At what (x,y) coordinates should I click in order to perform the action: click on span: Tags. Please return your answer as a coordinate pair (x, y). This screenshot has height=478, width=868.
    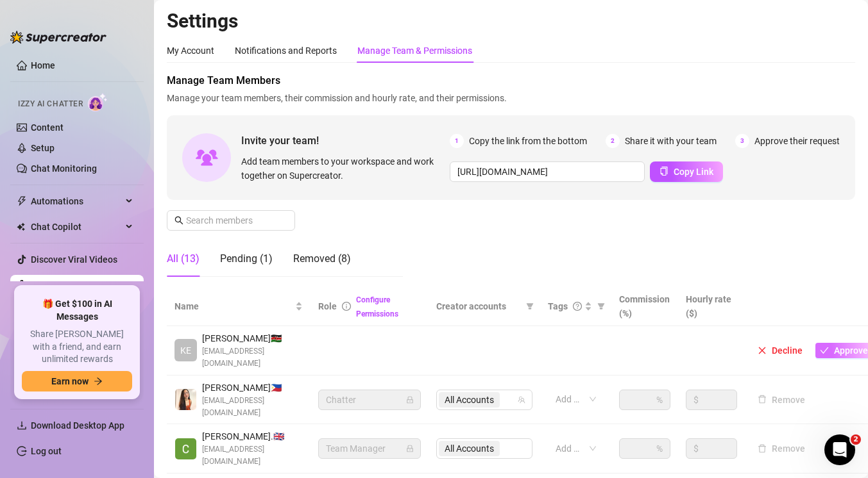
    Looking at the image, I should click on (558, 307).